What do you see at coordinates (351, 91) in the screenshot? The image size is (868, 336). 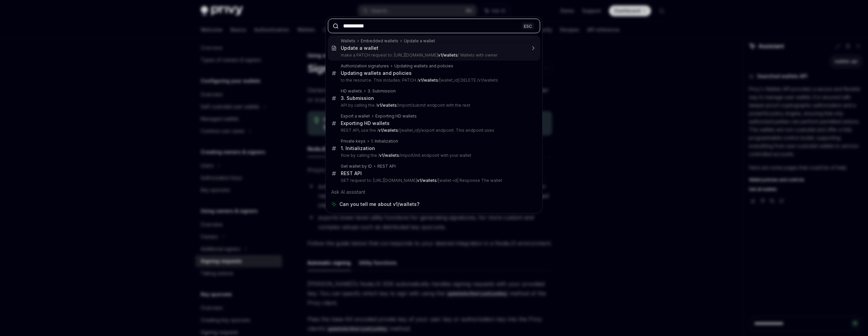 I see `div: HD wallets` at bounding box center [351, 91].